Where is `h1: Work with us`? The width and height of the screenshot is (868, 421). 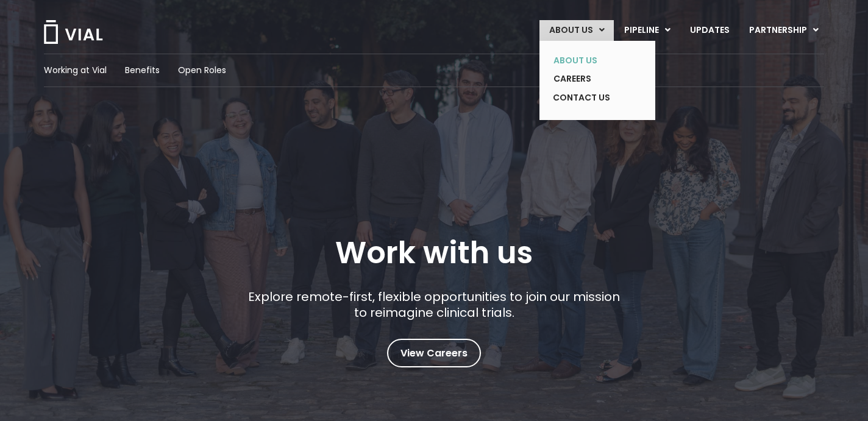
h1: Work with us is located at coordinates (434, 253).